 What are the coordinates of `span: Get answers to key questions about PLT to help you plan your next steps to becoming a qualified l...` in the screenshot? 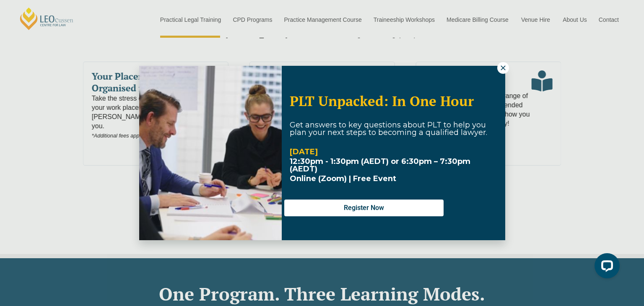 It's located at (388, 129).